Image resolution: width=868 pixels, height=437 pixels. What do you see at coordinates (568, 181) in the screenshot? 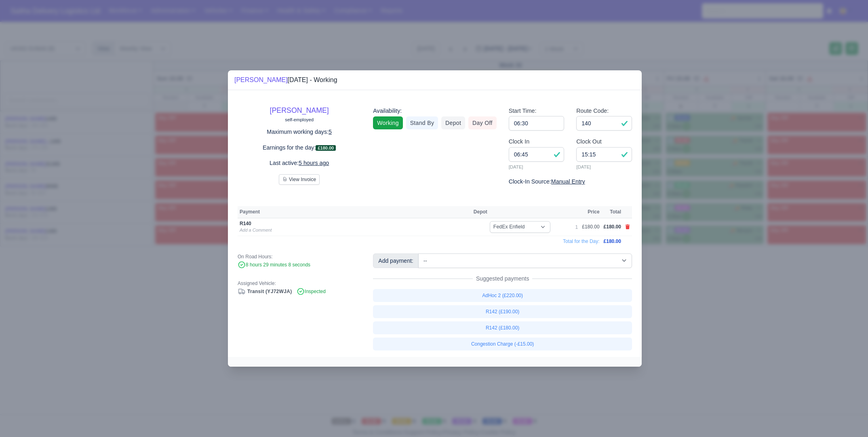
I see `u: Manual Entry` at bounding box center [568, 181].